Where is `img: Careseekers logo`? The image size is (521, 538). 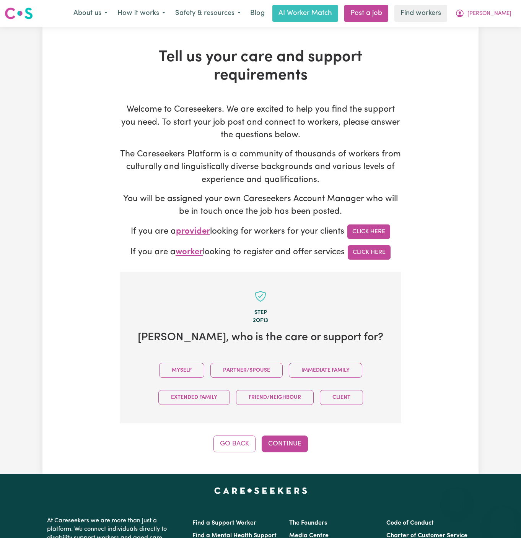 img: Careseekers logo is located at coordinates (19, 13).